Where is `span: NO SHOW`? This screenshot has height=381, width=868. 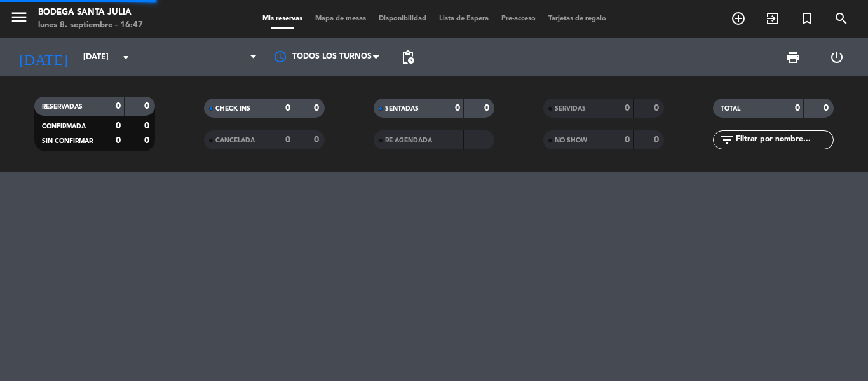 span: NO SHOW is located at coordinates (571, 141).